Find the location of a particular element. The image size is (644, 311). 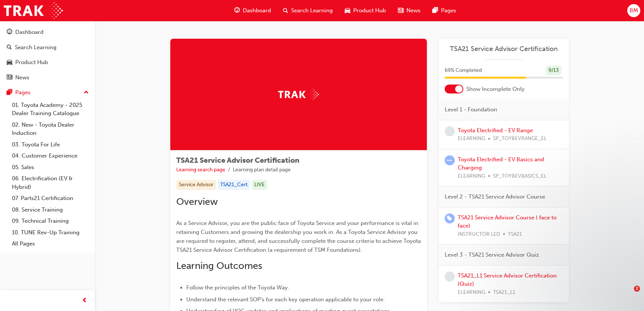

span: Learning Outcomes is located at coordinates (219, 265).